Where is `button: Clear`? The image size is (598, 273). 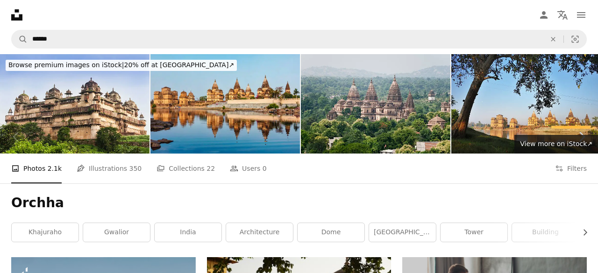
button: Clear is located at coordinates (553, 39).